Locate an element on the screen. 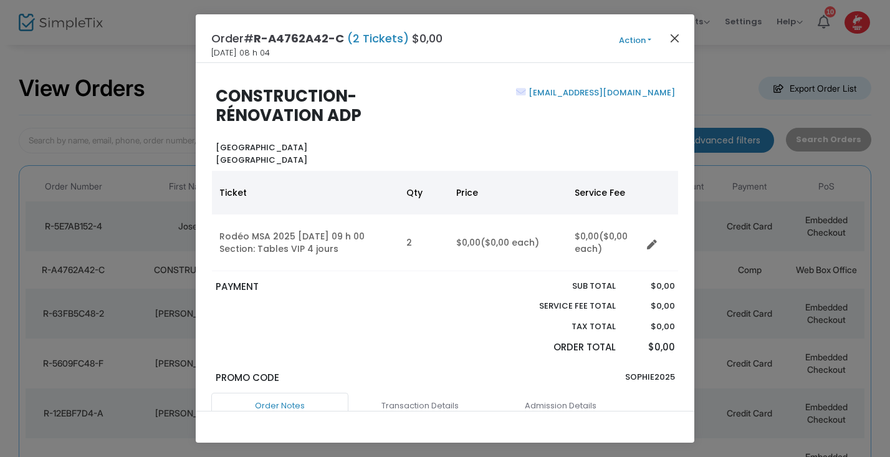 This screenshot has height=457, width=890. button: Action is located at coordinates (635, 41).